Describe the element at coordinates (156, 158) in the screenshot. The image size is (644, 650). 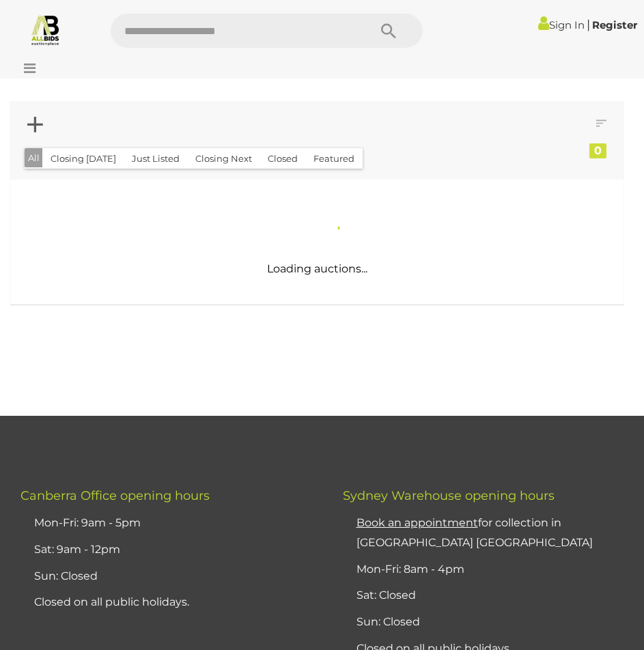
I see `button: Just Listed` at that location.